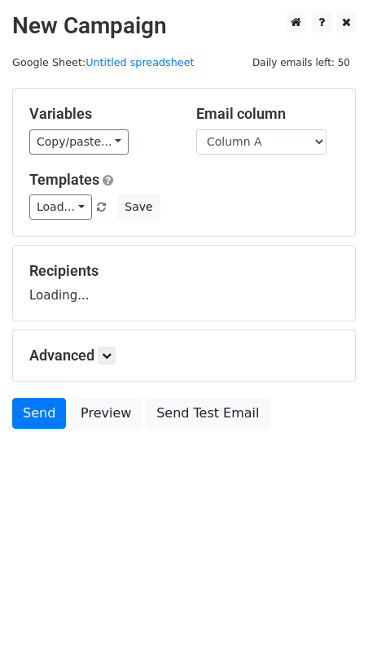 This screenshot has width=368, height=668. I want to click on h5: Email column, so click(267, 114).